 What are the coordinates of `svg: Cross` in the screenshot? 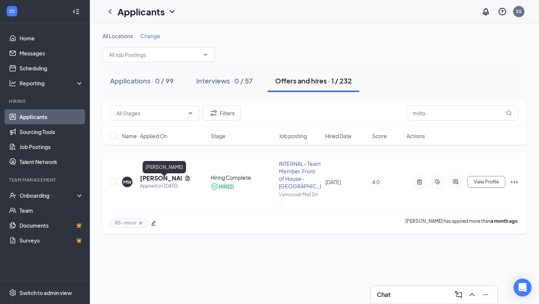 It's located at (141, 223).